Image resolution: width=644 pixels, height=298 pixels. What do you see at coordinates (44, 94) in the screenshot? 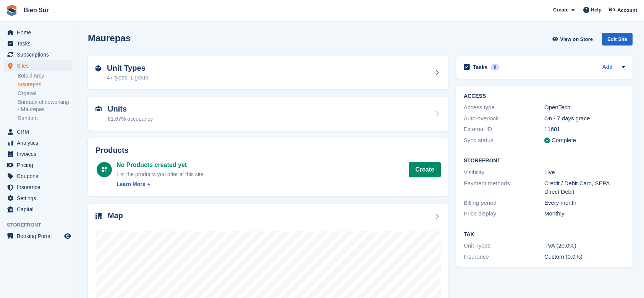
I see `a: Orgeval` at bounding box center [44, 94].